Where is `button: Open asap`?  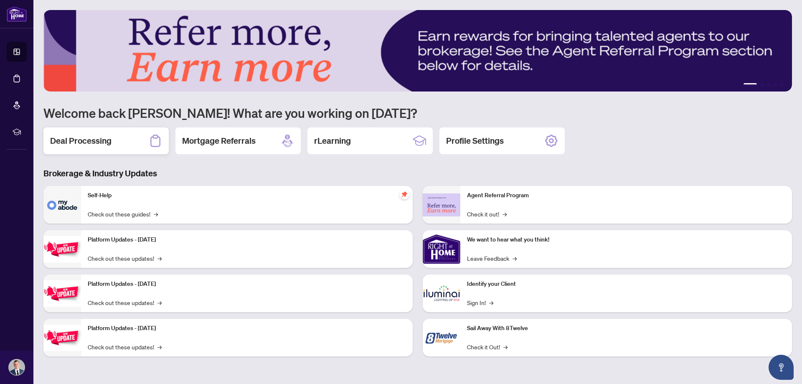
button: Open asap is located at coordinates (781, 367).